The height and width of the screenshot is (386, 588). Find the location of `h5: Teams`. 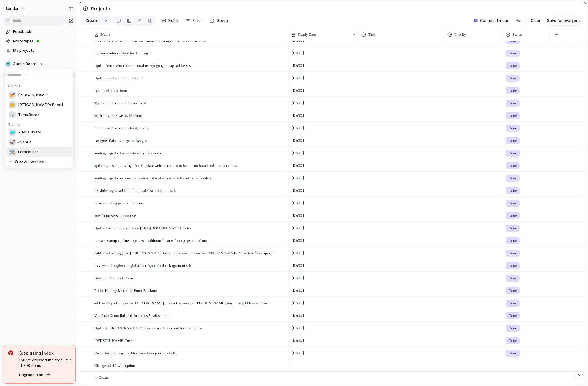

h5: Teams is located at coordinates (40, 124).